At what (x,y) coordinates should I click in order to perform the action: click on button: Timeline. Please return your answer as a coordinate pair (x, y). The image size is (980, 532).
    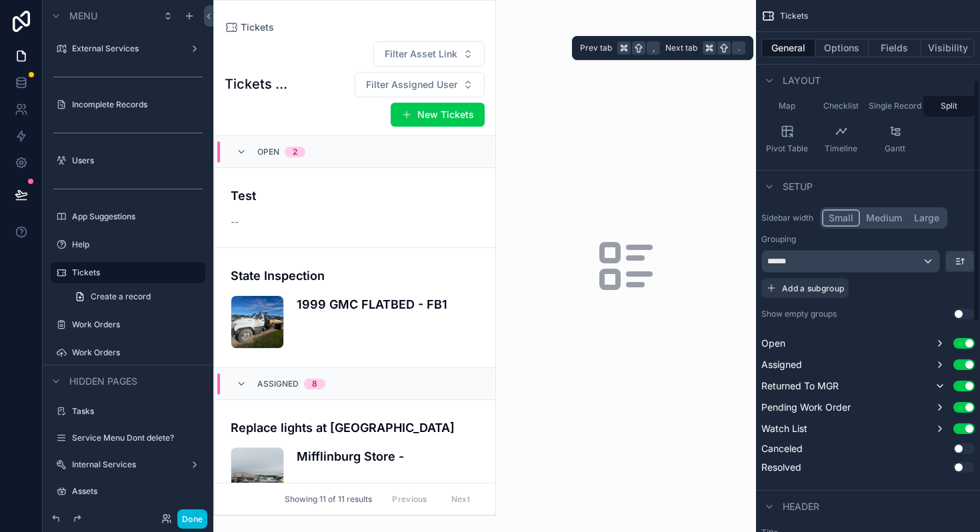
    Looking at the image, I should click on (841, 139).